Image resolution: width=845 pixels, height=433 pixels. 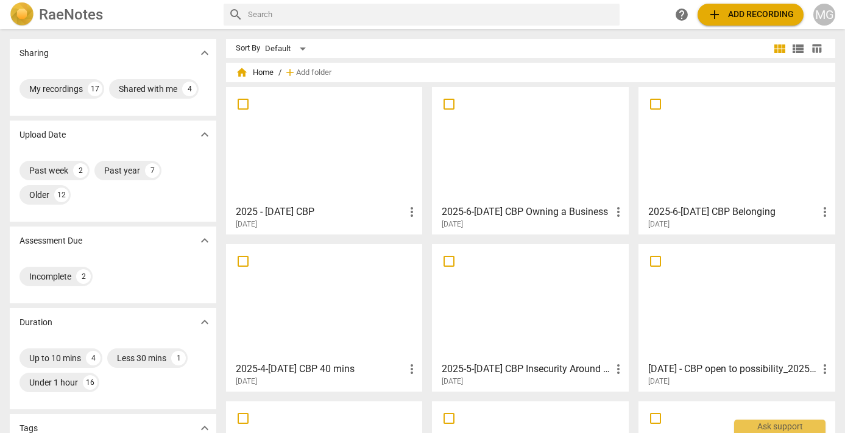 What do you see at coordinates (527, 212) in the screenshot?
I see `h3: 2025-6-June 2 CBP Owning a Business` at bounding box center [527, 212].